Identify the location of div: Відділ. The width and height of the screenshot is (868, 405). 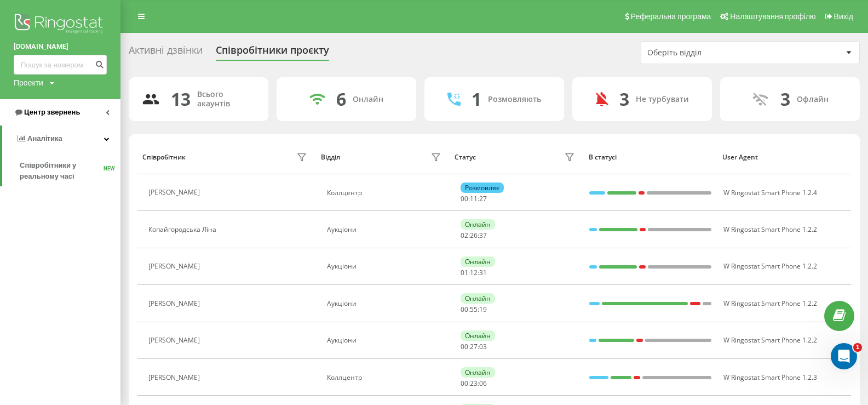
(330, 157).